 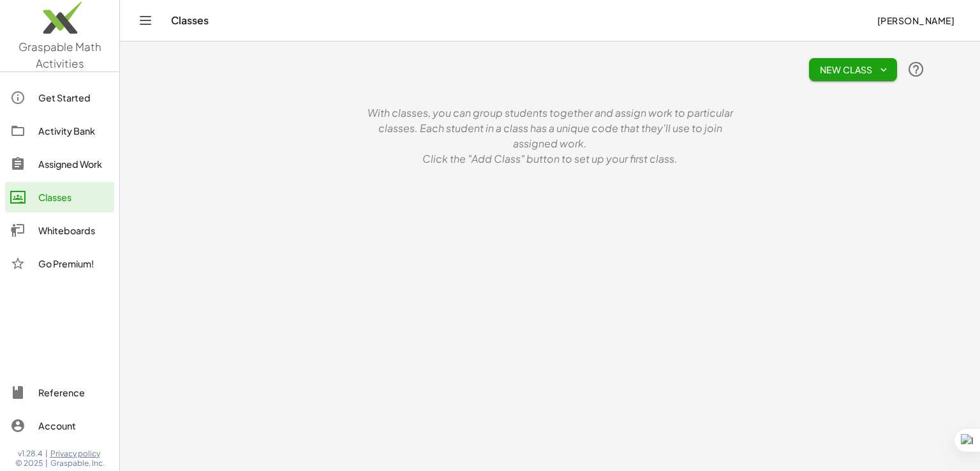 What do you see at coordinates (59, 131) in the screenshot?
I see `a: Activity Bank` at bounding box center [59, 131].